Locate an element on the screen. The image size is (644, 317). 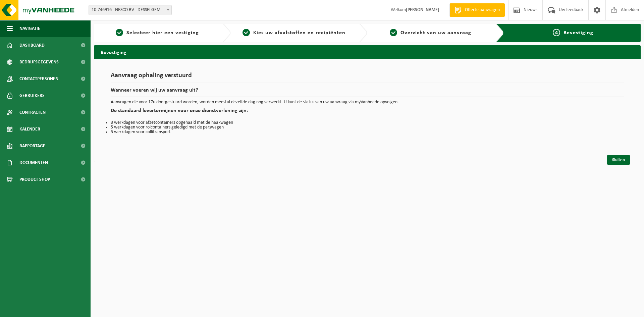
span: 4 is located at coordinates (556, 33).